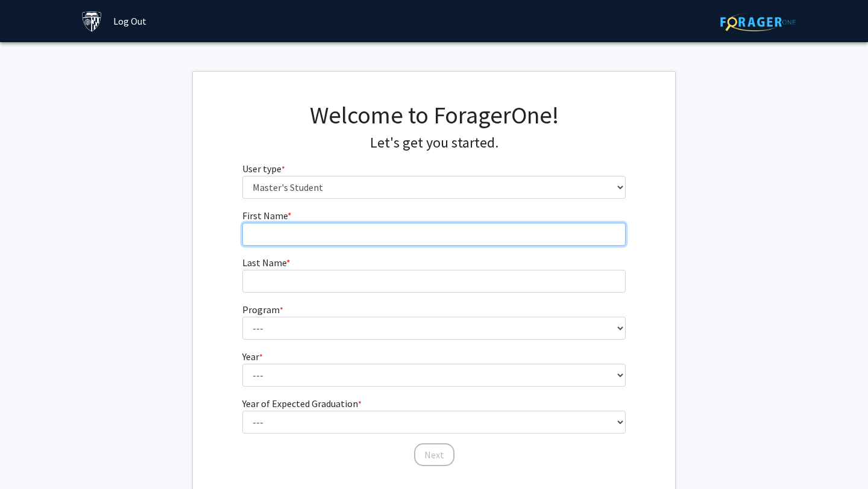 Image resolution: width=868 pixels, height=489 pixels. Describe the element at coordinates (264, 263) in the screenshot. I see `span: Last Name` at that location.